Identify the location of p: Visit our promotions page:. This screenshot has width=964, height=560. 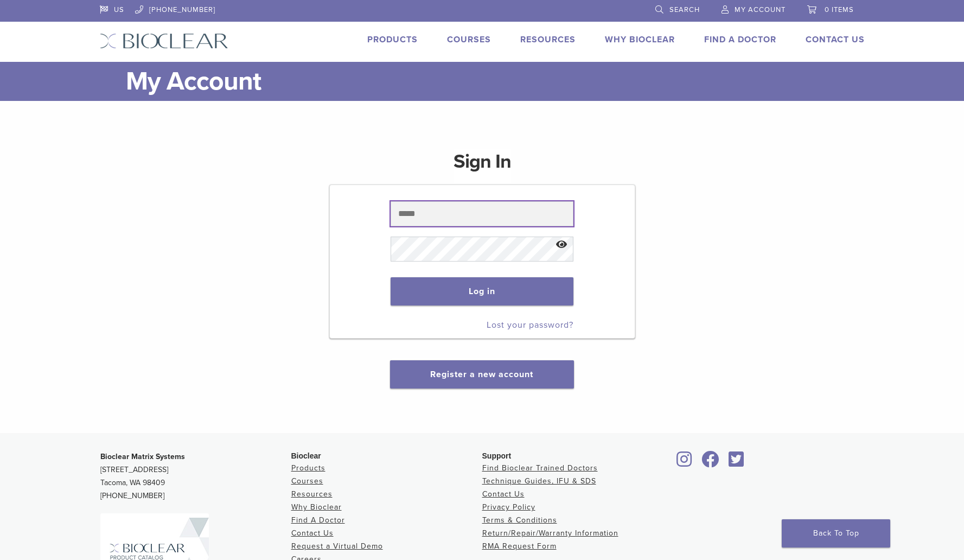
(150, 480).